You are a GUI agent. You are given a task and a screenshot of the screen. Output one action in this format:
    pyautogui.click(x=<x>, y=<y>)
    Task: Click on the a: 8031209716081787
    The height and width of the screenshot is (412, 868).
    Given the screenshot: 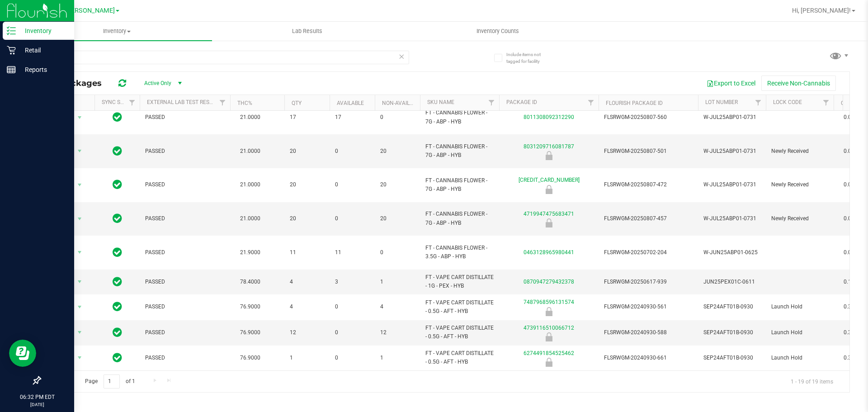 What is the action you would take?
    pyautogui.click(x=549, y=147)
    